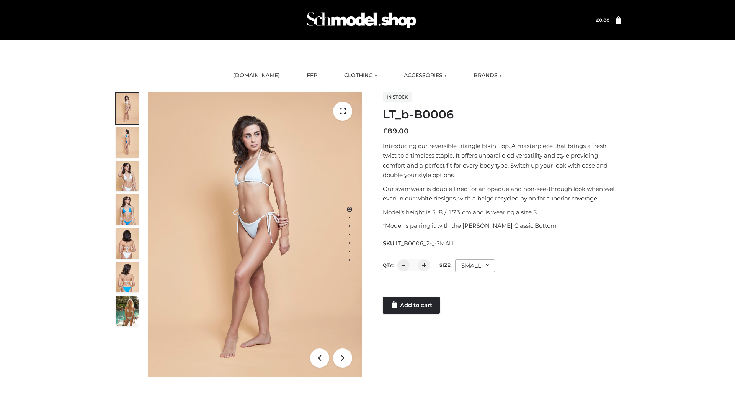 The height and width of the screenshot is (414, 735). I want to click on a: £0.00, so click(603, 20).